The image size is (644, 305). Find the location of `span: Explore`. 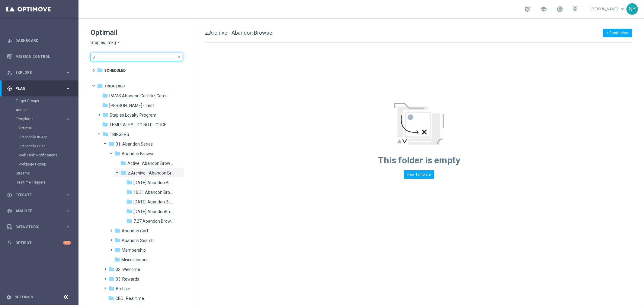

span: Explore is located at coordinates (40, 73).